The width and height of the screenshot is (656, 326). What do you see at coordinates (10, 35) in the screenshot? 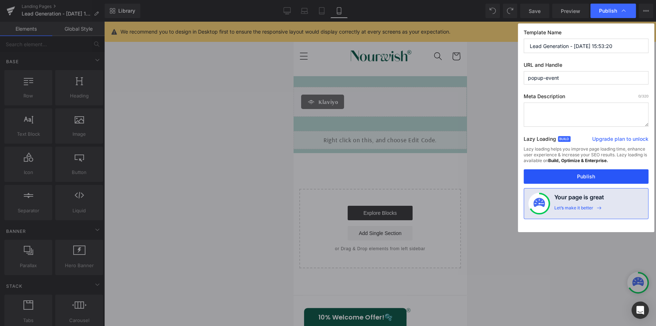
I see `summary: Menu` at bounding box center [10, 35].